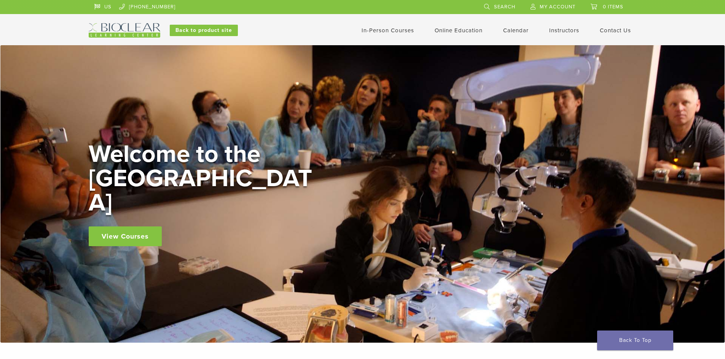  I want to click on a: Back to product site, so click(204, 30).